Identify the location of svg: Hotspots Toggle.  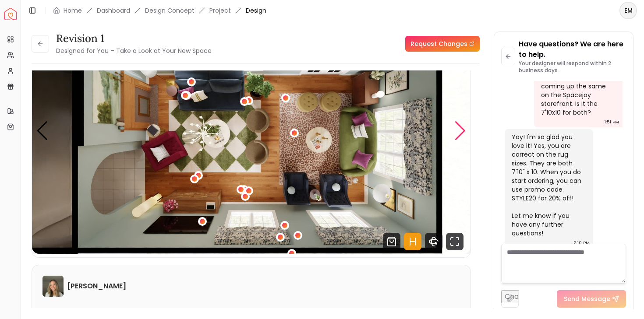
(413, 242).